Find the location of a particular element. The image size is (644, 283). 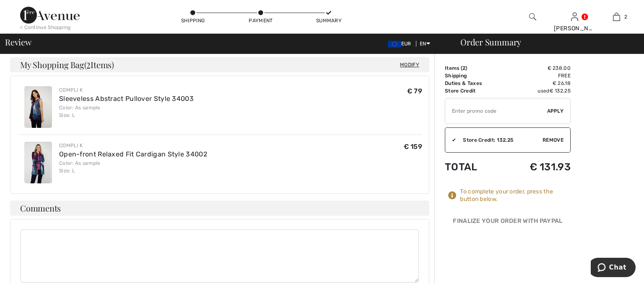

td: € 238.00 is located at coordinates (538, 68).